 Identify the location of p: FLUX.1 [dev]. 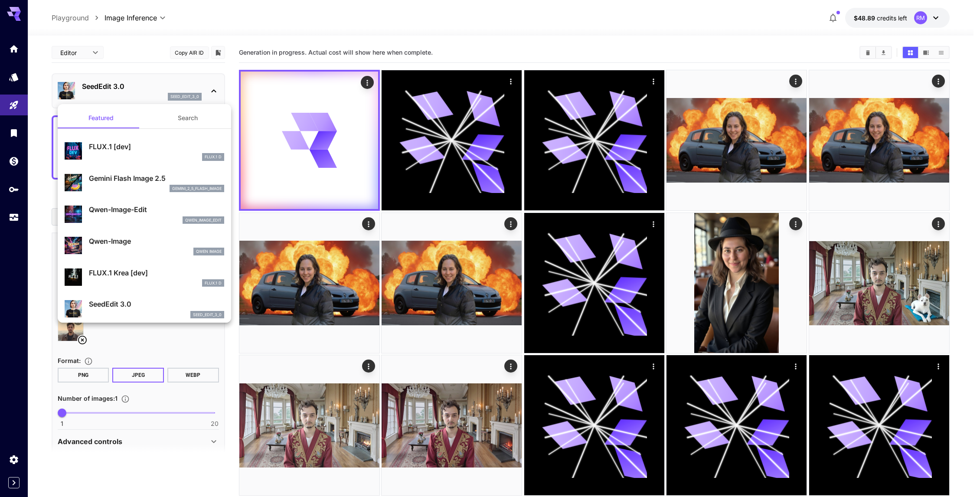
(156, 147).